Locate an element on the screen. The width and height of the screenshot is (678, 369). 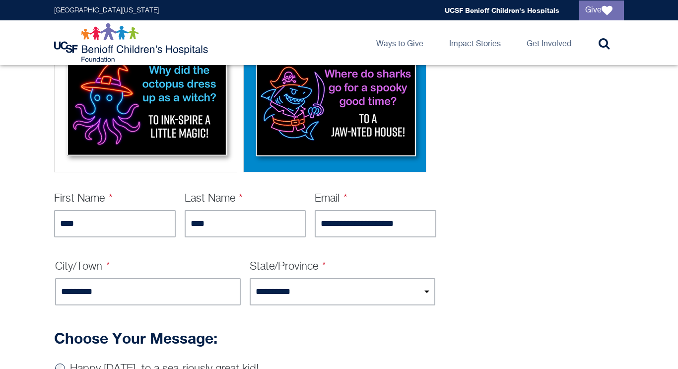
label: Last Name is located at coordinates (214, 199).